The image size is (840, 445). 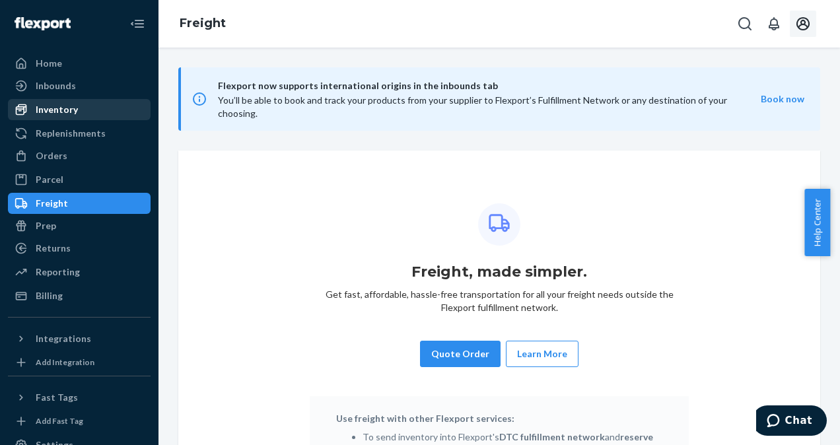 I want to click on a: Billing, so click(x=79, y=296).